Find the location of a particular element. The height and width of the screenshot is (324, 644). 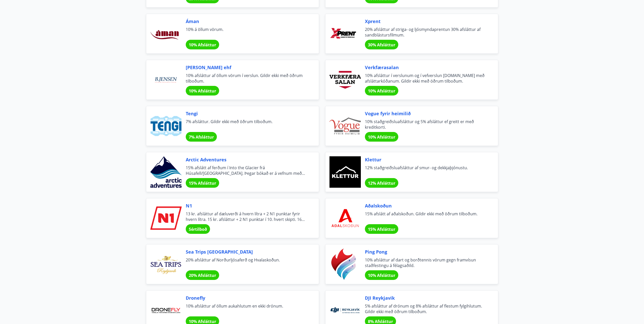

span: Klettur is located at coordinates (425, 160).